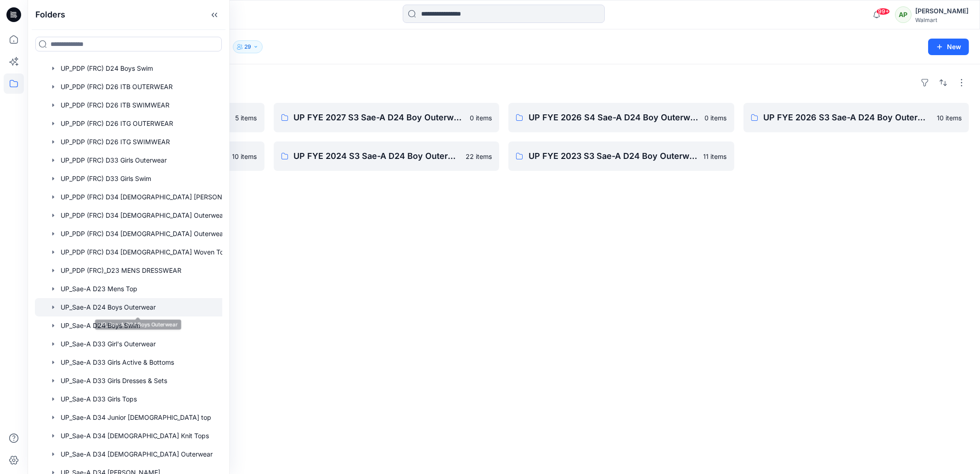 The width and height of the screenshot is (980, 474). What do you see at coordinates (621, 156) in the screenshot?
I see `a: UP FYE 2023 S3 Sae-A D24 Boy Outerwear11 items` at bounding box center [621, 156].